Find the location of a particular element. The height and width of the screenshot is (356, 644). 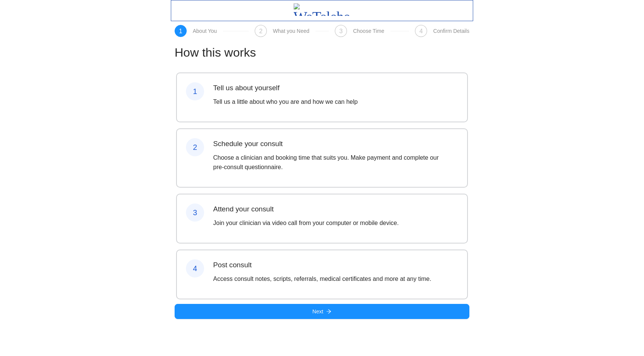

div: Choose Time is located at coordinates (369, 31).